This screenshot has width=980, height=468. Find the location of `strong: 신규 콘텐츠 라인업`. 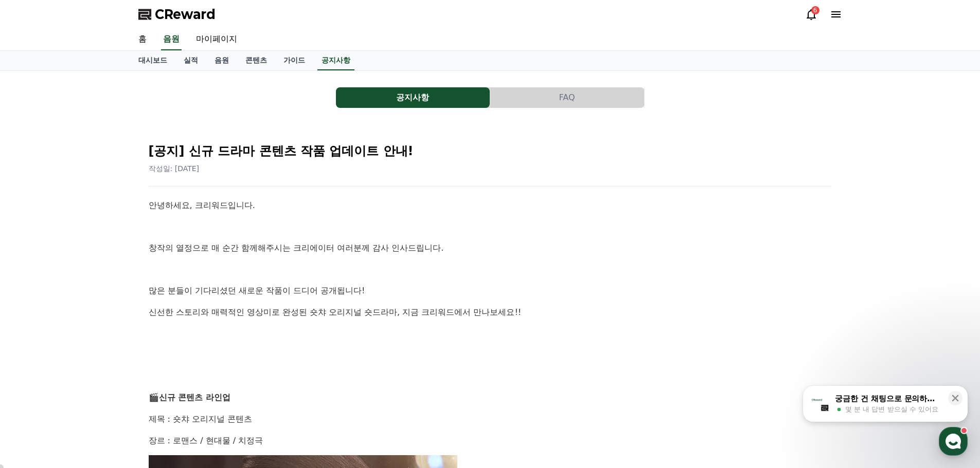

strong: 신규 콘텐츠 라인업 is located at coordinates (194, 397).